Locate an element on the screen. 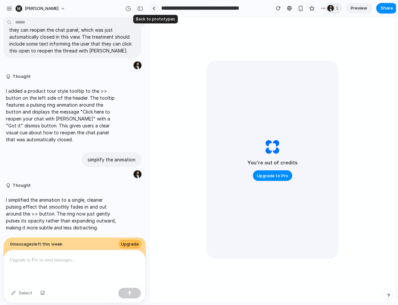 The height and width of the screenshot is (305, 398). p: simplify the animation is located at coordinates (111, 160).